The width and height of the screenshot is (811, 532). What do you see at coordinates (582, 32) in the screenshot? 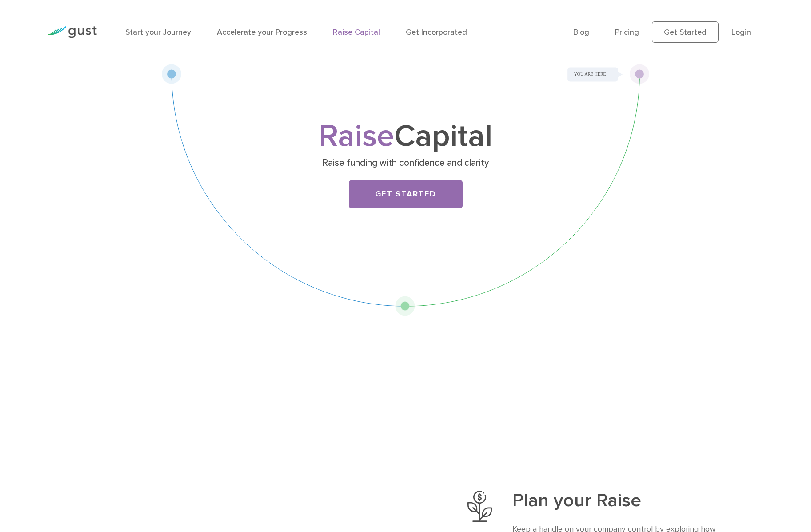
I see `a: Blog` at bounding box center [582, 32].